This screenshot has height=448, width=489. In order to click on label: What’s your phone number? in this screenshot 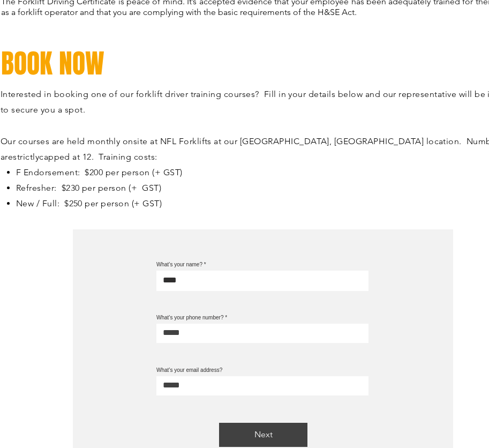, I will do `click(262, 318)`.